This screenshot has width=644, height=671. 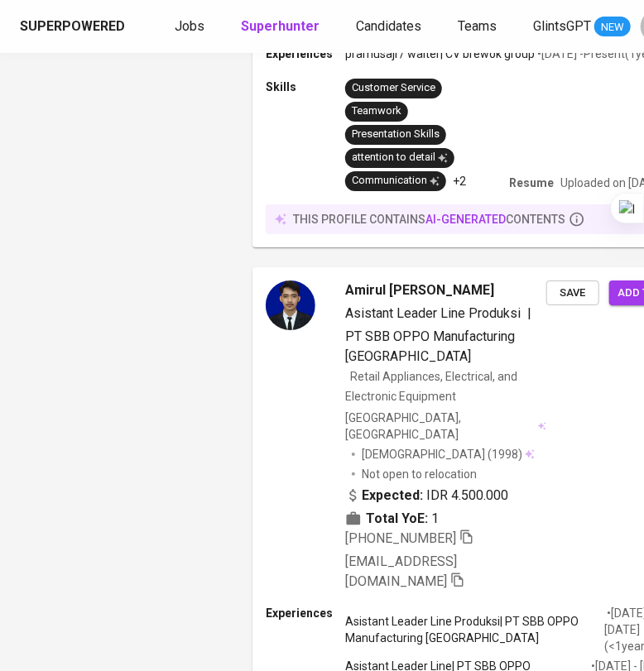 I want to click on p: +2, so click(x=459, y=181).